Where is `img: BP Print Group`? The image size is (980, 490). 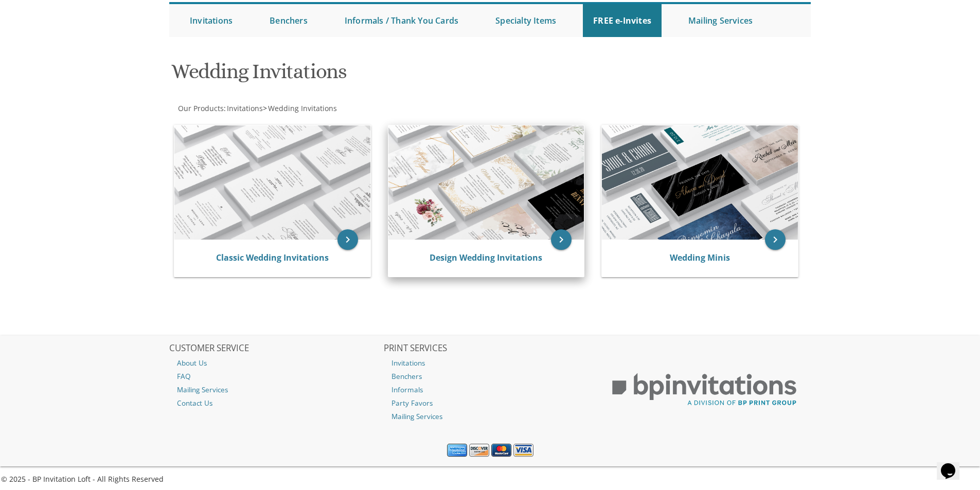 img: BP Print Group is located at coordinates (704, 389).